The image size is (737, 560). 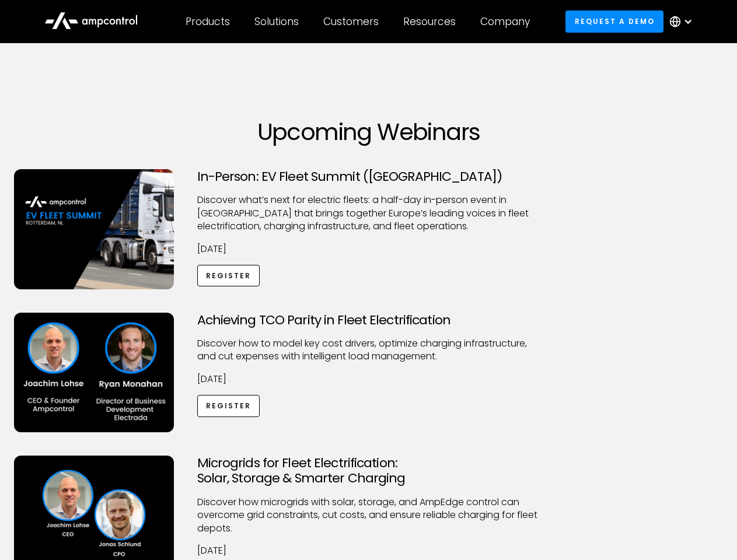 I want to click on div: Resources, so click(x=429, y=21).